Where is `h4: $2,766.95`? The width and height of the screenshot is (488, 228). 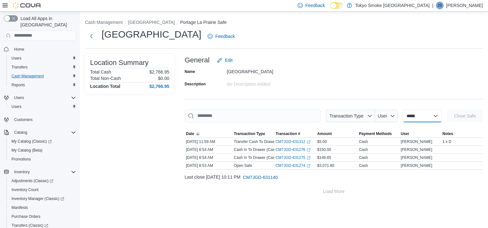
h4: $2,766.95 is located at coordinates (159, 86).